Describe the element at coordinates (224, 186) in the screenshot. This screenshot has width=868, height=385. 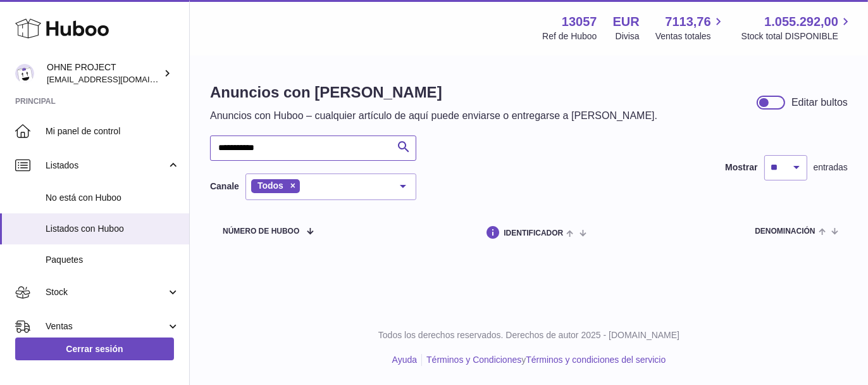
I see `label: Canale` at that location.